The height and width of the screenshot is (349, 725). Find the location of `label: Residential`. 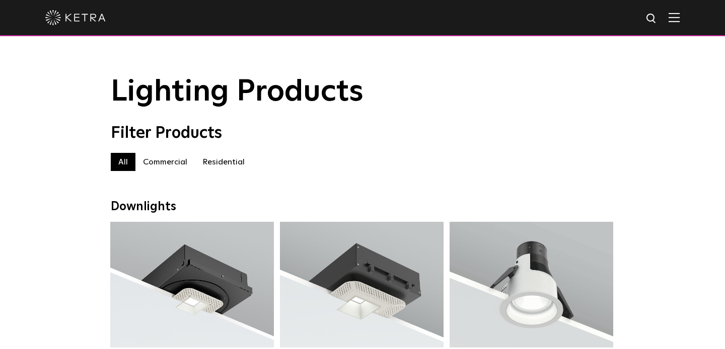

label: Residential is located at coordinates (224, 162).